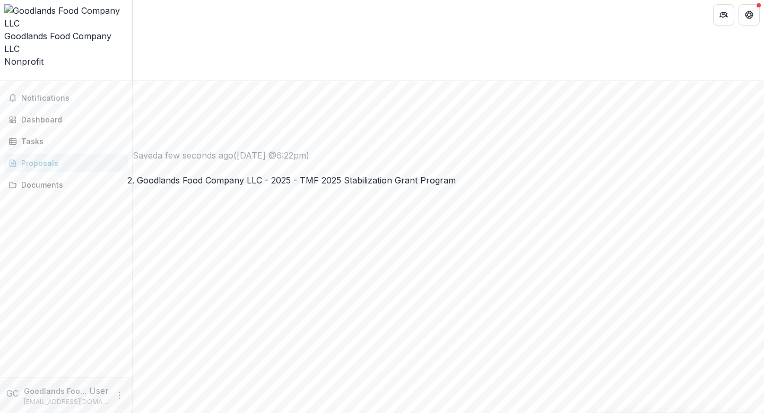 The width and height of the screenshot is (764, 413). Describe the element at coordinates (66, 141) in the screenshot. I see `a: Tasks` at that location.